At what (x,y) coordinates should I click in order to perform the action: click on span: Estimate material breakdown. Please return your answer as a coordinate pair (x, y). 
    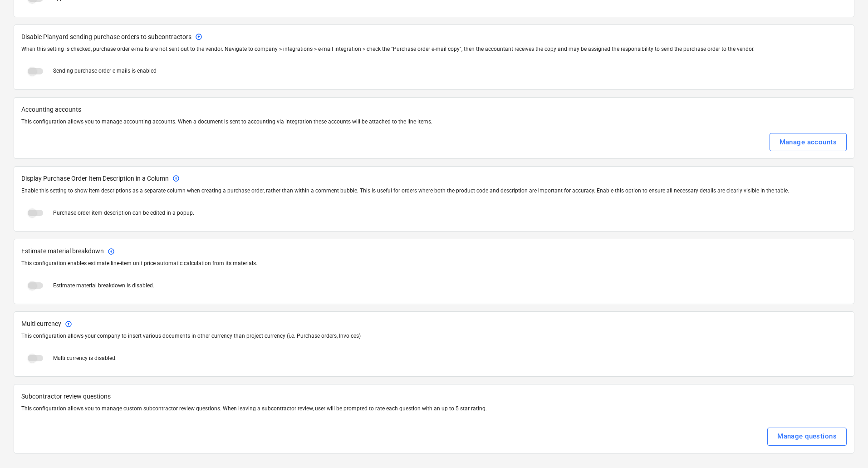
    Looking at the image, I should click on (434, 251).